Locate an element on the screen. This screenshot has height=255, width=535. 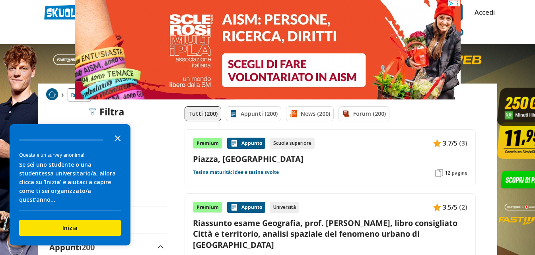
div: Questa è un survey anonima! is located at coordinates (70, 155).